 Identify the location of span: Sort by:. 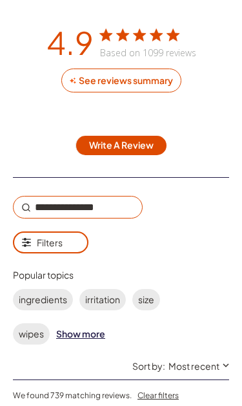
(149, 366).